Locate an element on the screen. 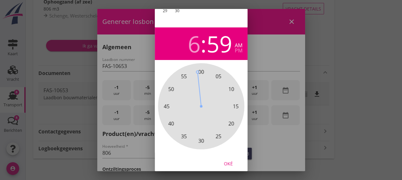 This screenshot has width=402, height=180. button: 30 is located at coordinates (177, 11).